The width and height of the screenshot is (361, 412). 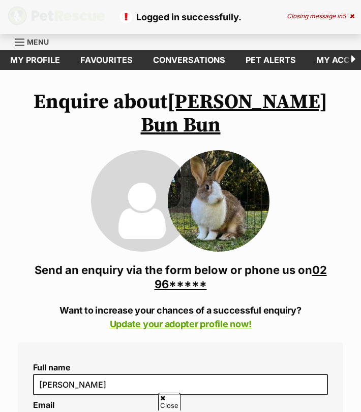 I want to click on label: Full name, so click(x=180, y=368).